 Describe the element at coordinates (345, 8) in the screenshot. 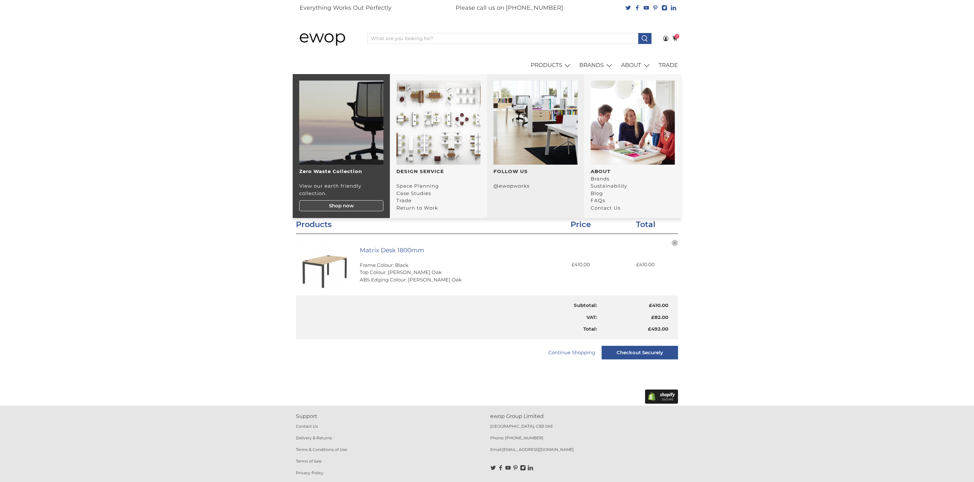

I see `p: Everything Works Out Perfectly` at that location.